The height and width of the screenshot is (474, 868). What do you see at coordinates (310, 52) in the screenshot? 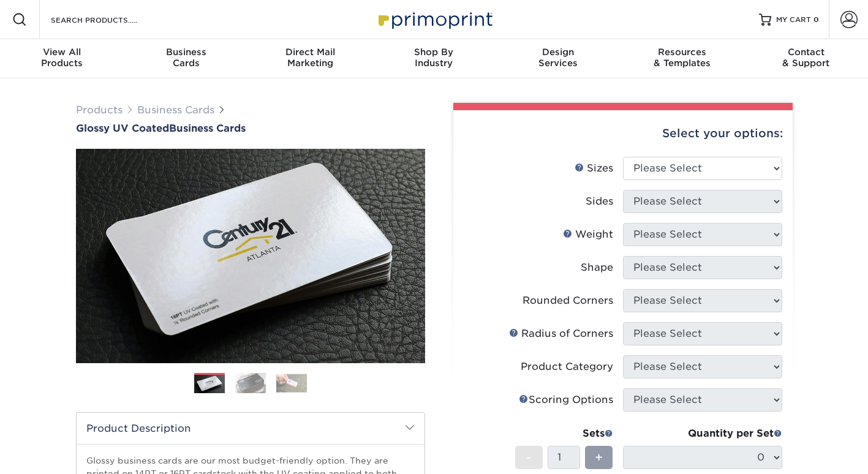
I see `span: Direct Mail` at bounding box center [310, 52].